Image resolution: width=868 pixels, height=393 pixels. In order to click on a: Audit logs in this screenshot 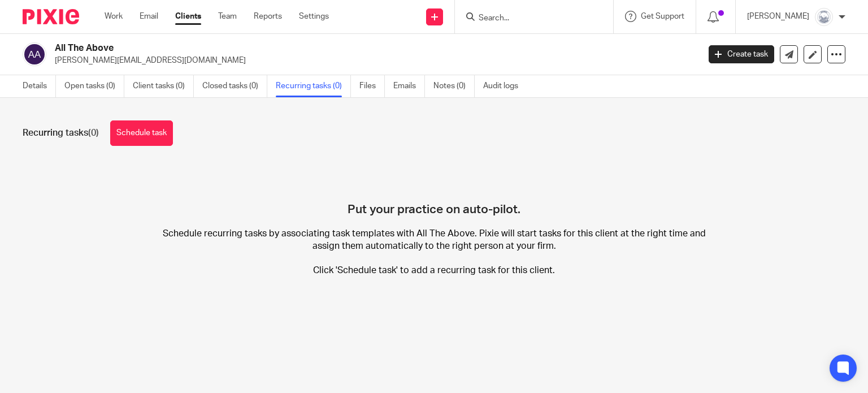, I will do `click(505, 86)`.